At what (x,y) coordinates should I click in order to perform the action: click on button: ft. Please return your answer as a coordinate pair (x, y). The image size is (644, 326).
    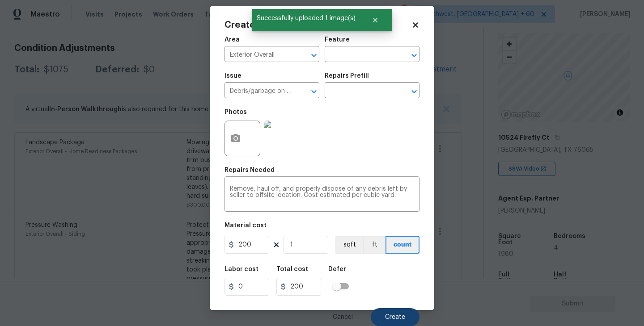
    Looking at the image, I should click on (374, 245).